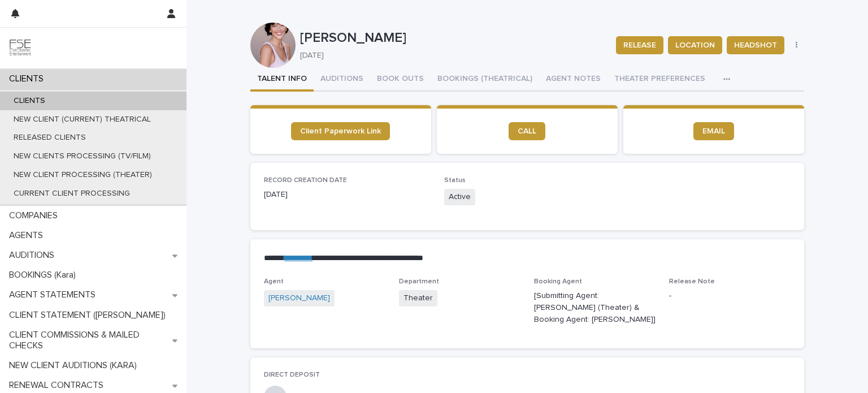  Describe the element at coordinates (28, 236) in the screenshot. I see `p: AGENTS` at that location.